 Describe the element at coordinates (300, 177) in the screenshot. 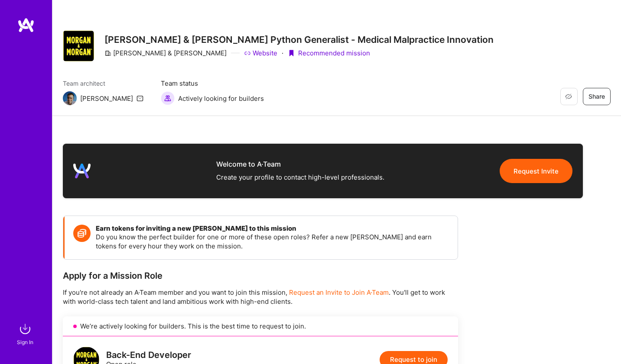

I see `div: Create your profile to contact high-level professionals.` at that location.